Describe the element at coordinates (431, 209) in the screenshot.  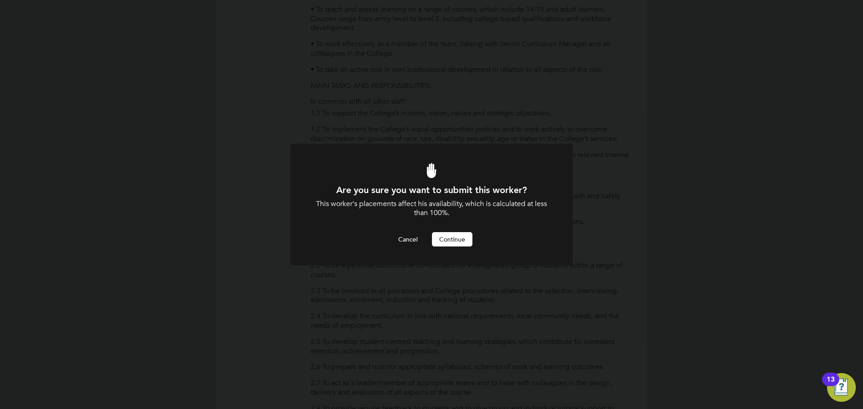
I see `div: This worker's placements affect his availability, which is calculated at less than 100%.` at that location.